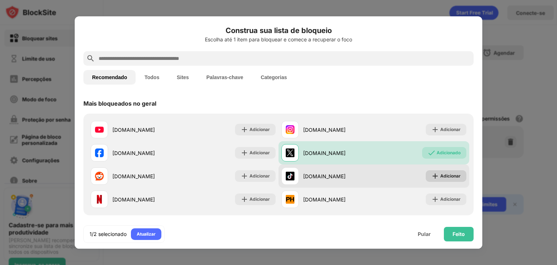 Image resolution: width=557 pixels, height=265 pixels. Describe the element at coordinates (278, 39) in the screenshot. I see `font: Escolha até 1 item para bloquear e comece a recuperar o foco` at that location.